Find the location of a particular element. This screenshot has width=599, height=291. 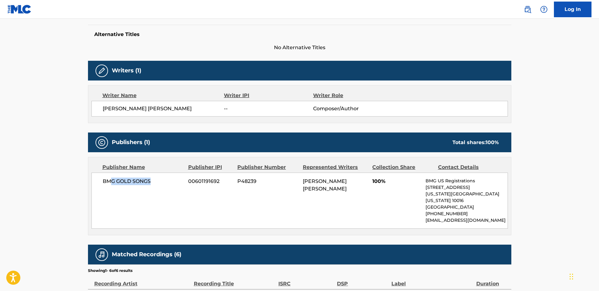

div: Chat Widget is located at coordinates (583, 276).